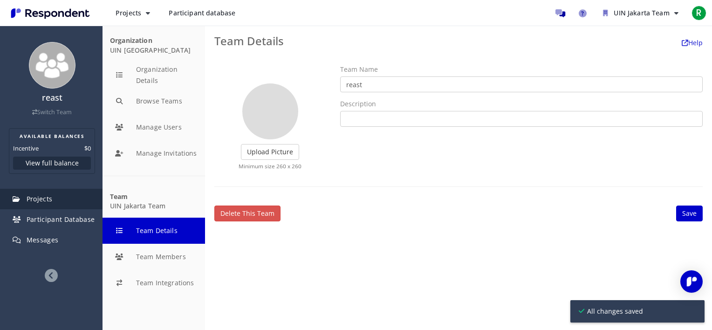 The image size is (712, 330). I want to click on section: Balance summary, so click(52, 151).